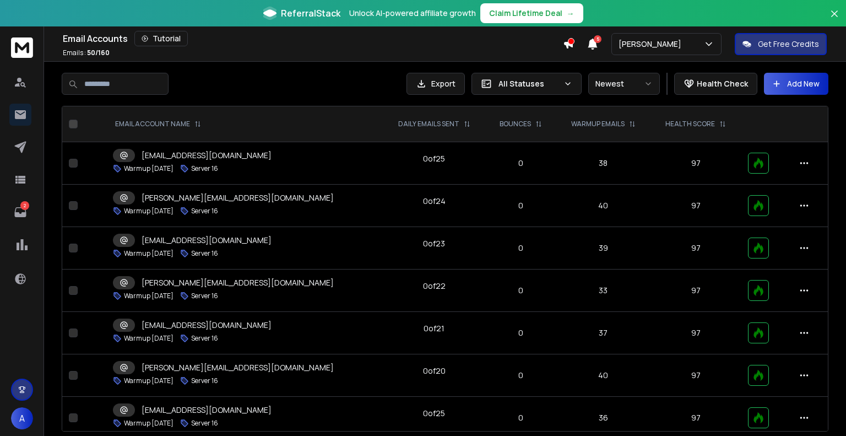  Describe the element at coordinates (781, 44) in the screenshot. I see `button: Get Free Credits` at that location.